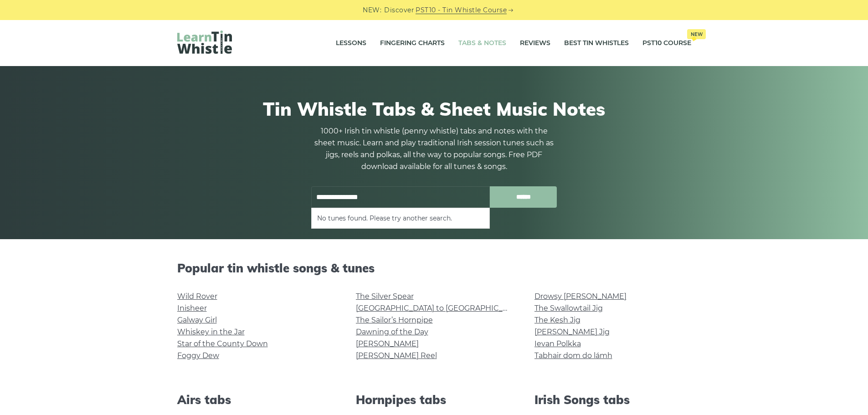 The width and height of the screenshot is (868, 415). Describe the element at coordinates (205, 42) in the screenshot. I see `img: LearnTinWhistle.com` at that location.